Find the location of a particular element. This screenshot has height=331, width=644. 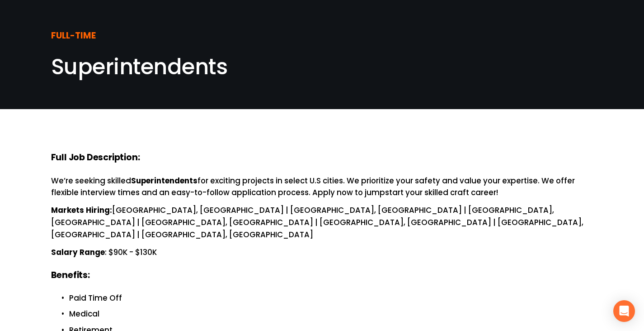

span: Superintendents is located at coordinates (139, 67).